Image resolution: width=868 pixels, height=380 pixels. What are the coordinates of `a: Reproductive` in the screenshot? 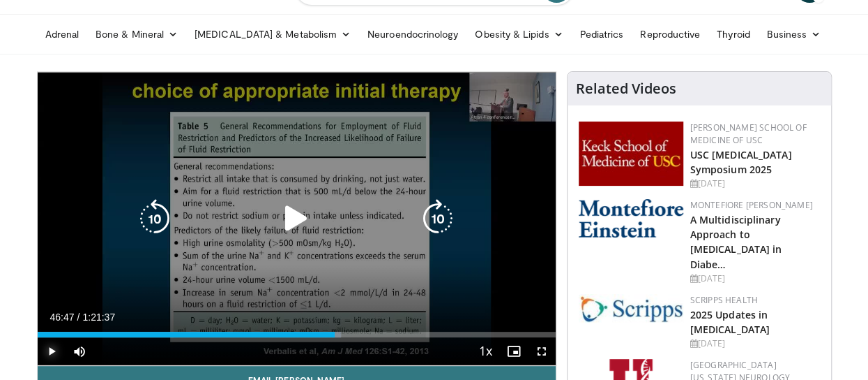 It's located at (670, 34).